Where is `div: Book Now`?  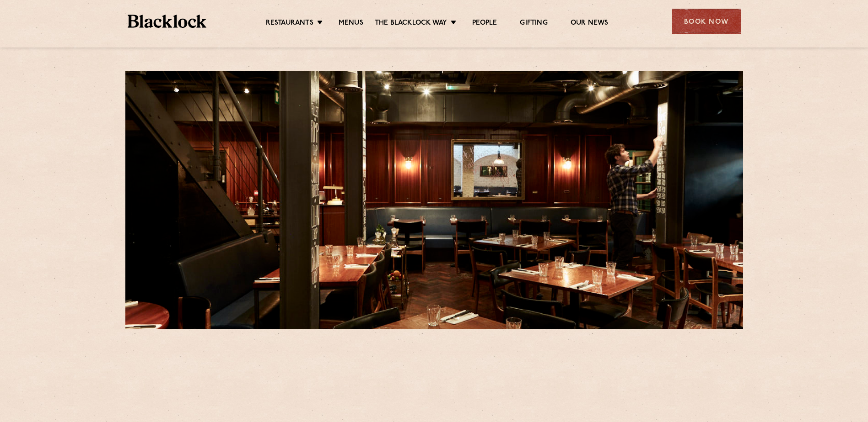
div: Book Now is located at coordinates (707, 21).